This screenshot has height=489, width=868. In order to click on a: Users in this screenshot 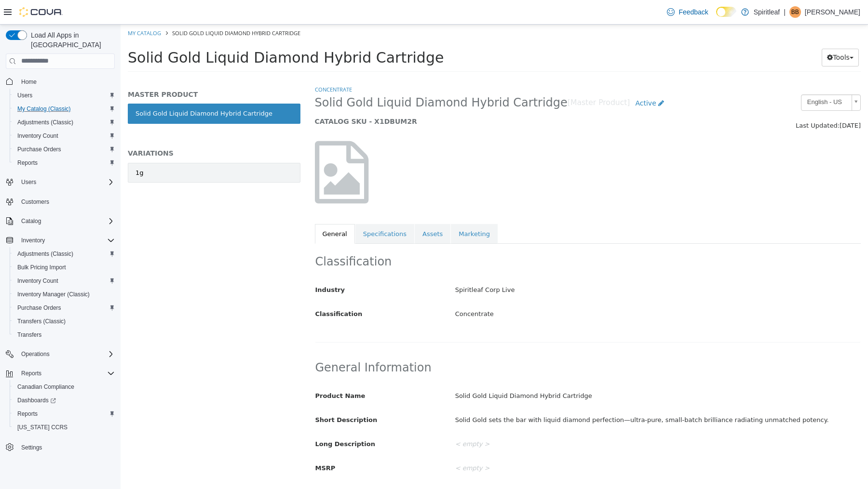, I will do `click(25, 95)`.